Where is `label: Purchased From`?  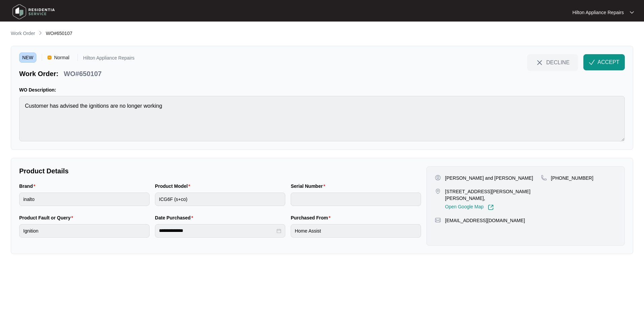
label: Purchased From is located at coordinates (312, 218).